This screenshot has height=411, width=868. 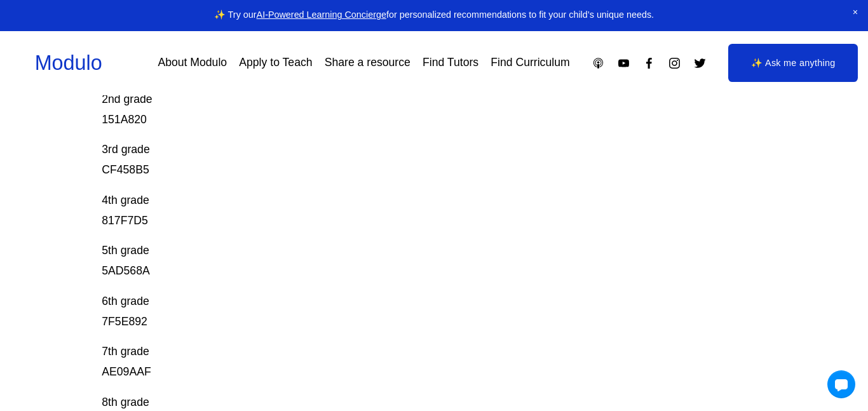 I want to click on p: 6th grade 7F5E892, so click(x=400, y=312).